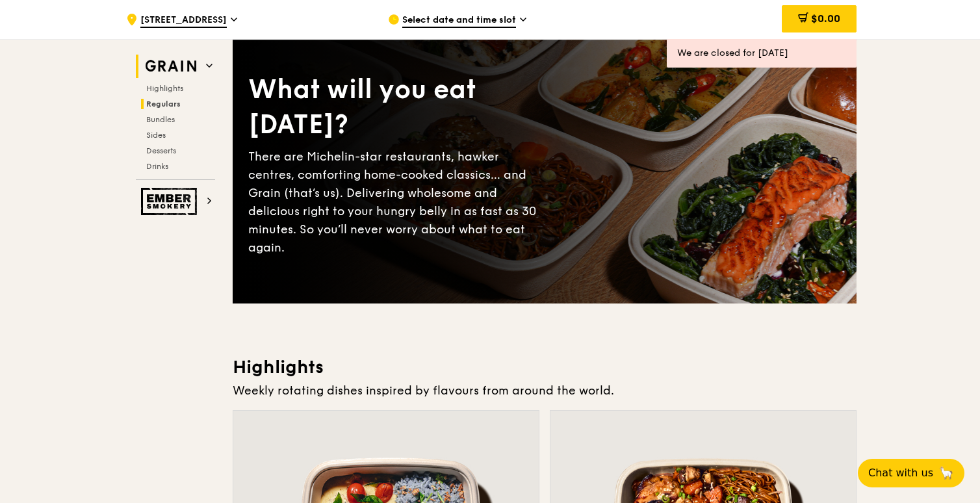  I want to click on div: There are Michelin-star restaurants, hawker centres, comforting home-cooked classics… and Grain (..., so click(397, 202).